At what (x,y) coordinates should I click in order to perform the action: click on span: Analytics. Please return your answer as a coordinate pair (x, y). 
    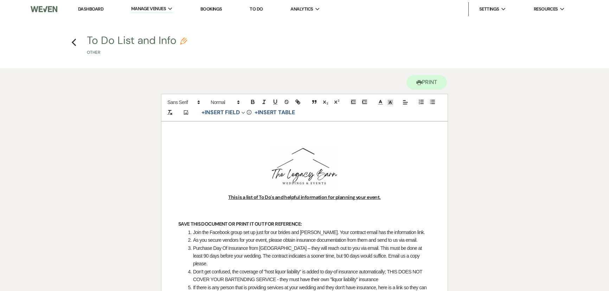
    Looking at the image, I should click on (302, 9).